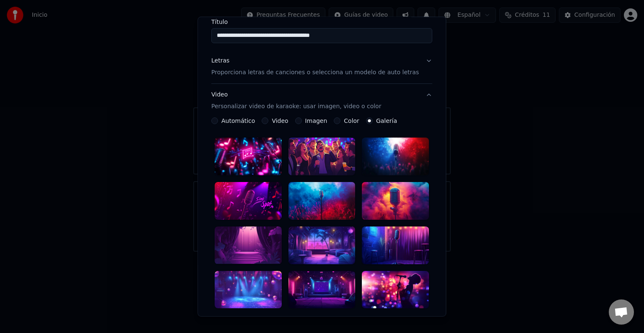 This screenshot has height=333, width=644. Describe the element at coordinates (296, 100) in the screenshot. I see `div: Video` at that location.